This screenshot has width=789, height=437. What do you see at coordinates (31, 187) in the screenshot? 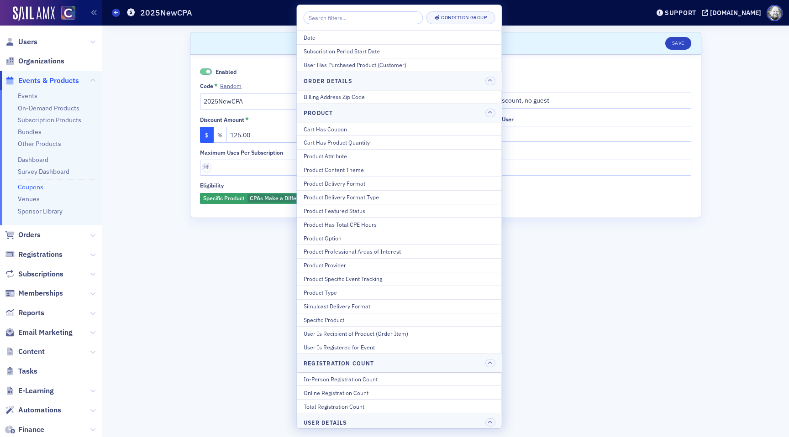
I see `a: Coupons` at bounding box center [31, 187].